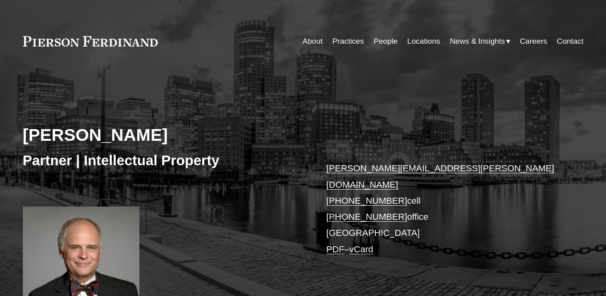  Describe the element at coordinates (424, 41) in the screenshot. I see `a: Locations` at that location.